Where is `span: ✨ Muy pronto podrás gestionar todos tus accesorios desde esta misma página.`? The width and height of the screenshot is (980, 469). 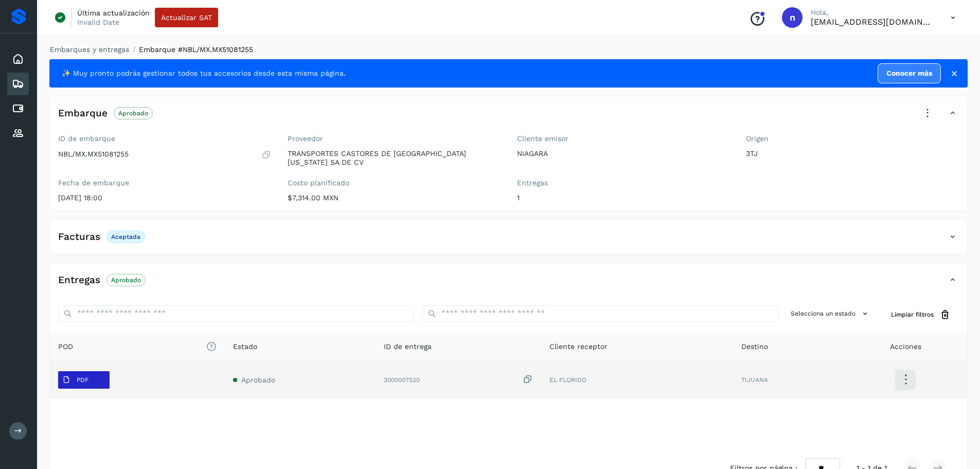 span: ✨ Muy pronto podrás gestionar todos tus accesorios desde esta misma página. is located at coordinates (204, 73).